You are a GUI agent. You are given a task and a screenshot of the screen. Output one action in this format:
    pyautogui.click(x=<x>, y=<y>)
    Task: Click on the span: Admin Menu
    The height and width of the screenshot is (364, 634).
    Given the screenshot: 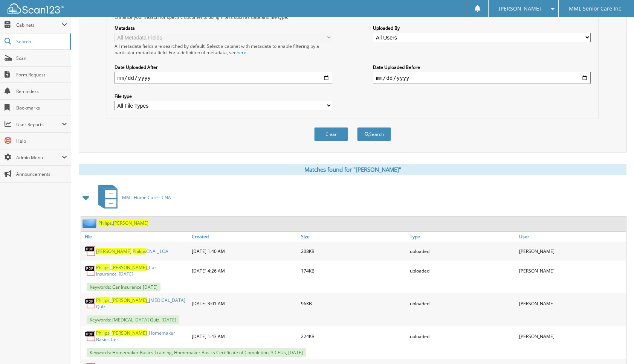 What is the action you would take?
    pyautogui.click(x=39, y=157)
    